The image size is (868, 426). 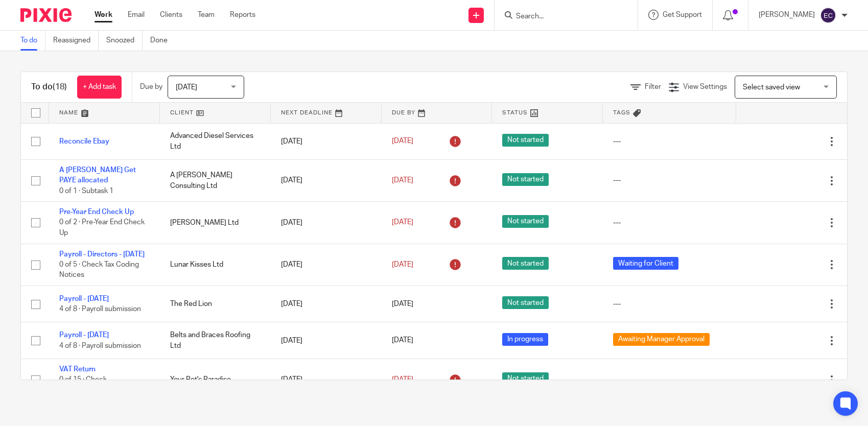 I want to click on a: VAT Return, so click(x=77, y=369).